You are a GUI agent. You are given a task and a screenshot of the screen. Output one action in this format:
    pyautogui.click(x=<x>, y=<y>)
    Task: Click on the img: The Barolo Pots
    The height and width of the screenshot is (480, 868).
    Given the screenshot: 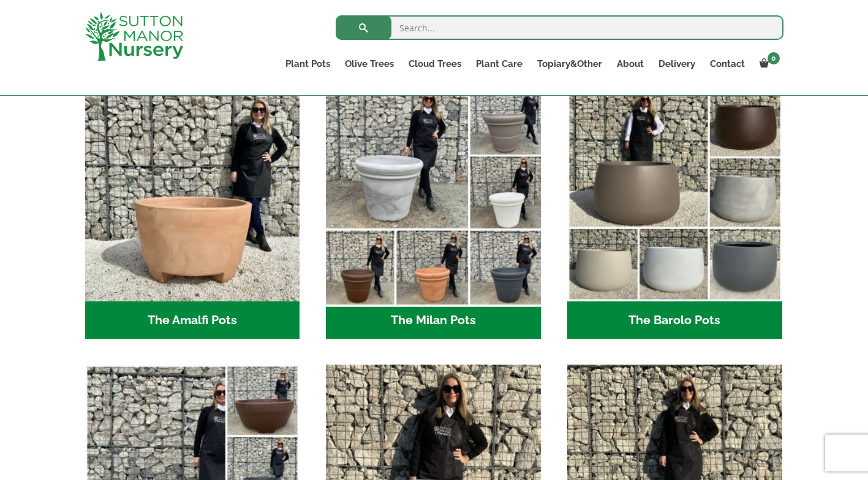 What is the action you would take?
    pyautogui.click(x=675, y=193)
    